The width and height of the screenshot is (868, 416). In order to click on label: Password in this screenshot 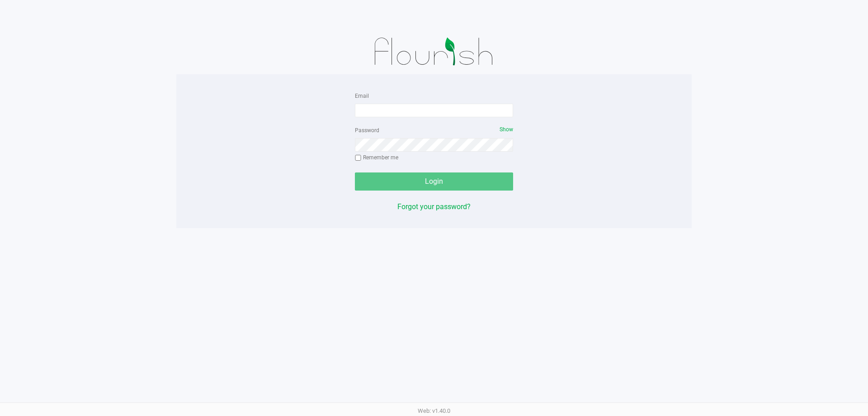, I will do `click(367, 130)`.